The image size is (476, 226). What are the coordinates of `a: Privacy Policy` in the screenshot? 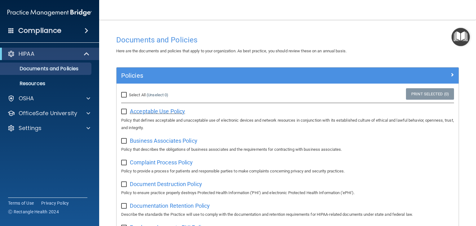 It's located at (55, 203).